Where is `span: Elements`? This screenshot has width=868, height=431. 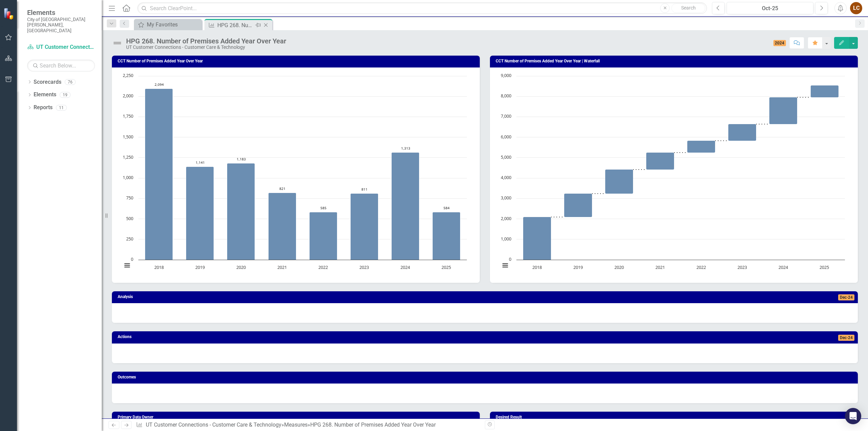
span: Elements is located at coordinates (61, 13).